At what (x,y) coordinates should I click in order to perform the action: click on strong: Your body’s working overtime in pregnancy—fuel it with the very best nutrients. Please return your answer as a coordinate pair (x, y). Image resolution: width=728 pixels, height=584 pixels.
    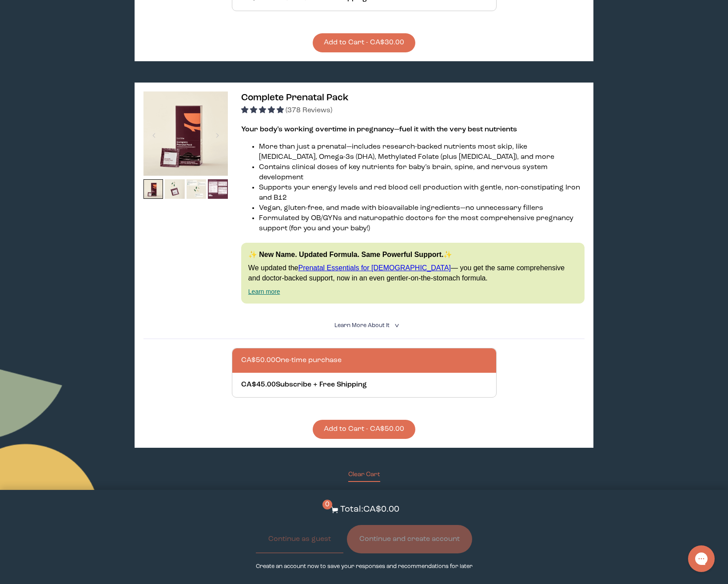
    Looking at the image, I should click on (379, 130).